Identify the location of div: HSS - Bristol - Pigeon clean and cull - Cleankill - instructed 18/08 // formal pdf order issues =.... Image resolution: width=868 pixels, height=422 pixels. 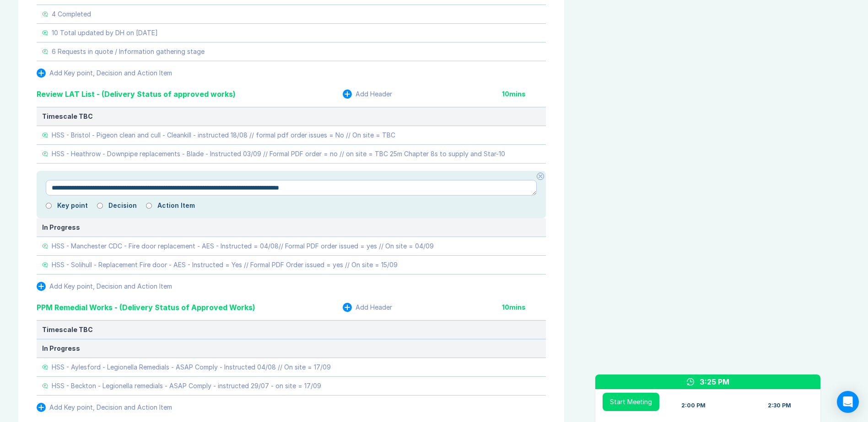
(223, 136).